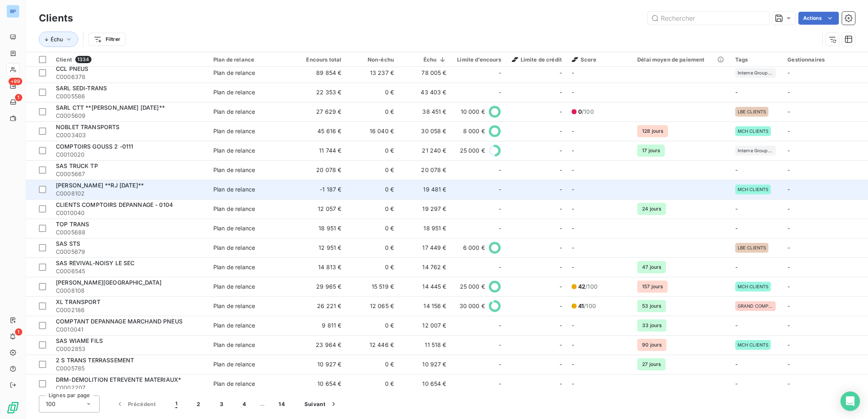 The image size is (868, 419). What do you see at coordinates (79, 340) in the screenshot?
I see `span: SAS WIAME FILS` at bounding box center [79, 340].